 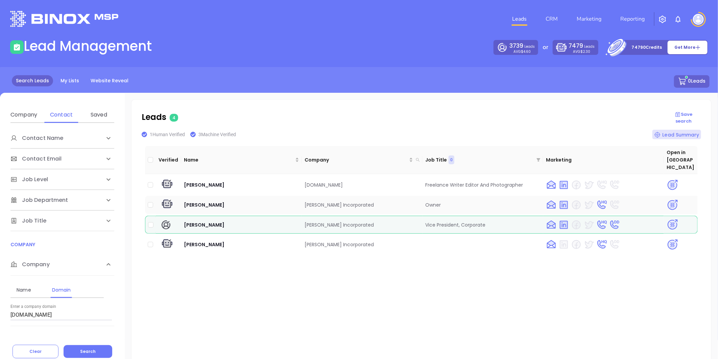 What do you see at coordinates (564, 244) in the screenshot?
I see `img: linkedin no` at bounding box center [564, 244].